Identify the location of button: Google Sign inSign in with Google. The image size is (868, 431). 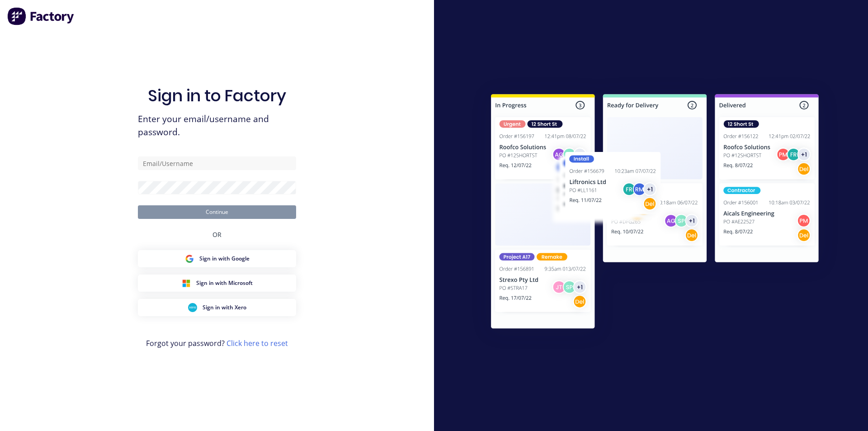
(217, 259).